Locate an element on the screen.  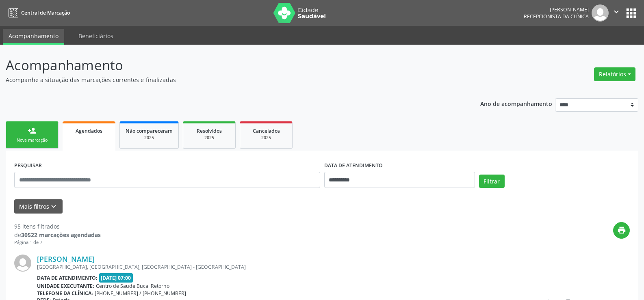
div: 95 itens filtrados is located at coordinates (57, 226).